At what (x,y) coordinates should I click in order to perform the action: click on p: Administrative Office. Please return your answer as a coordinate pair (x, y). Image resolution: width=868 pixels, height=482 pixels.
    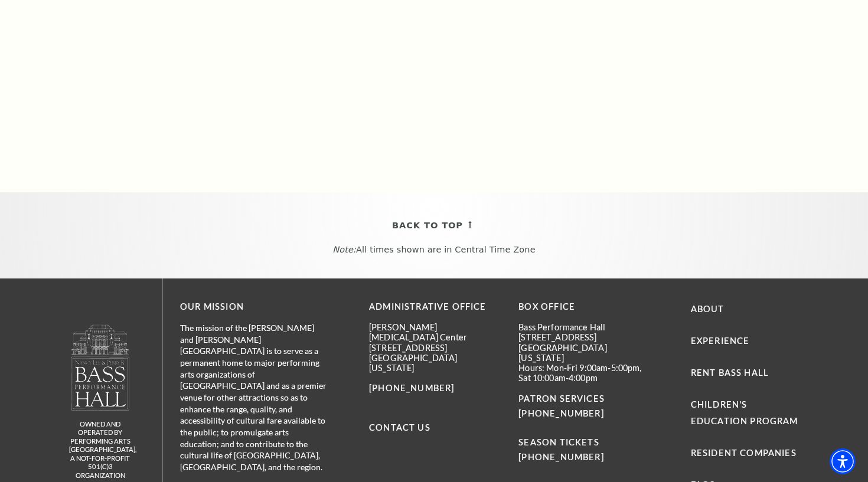
    Looking at the image, I should click on (434, 307).